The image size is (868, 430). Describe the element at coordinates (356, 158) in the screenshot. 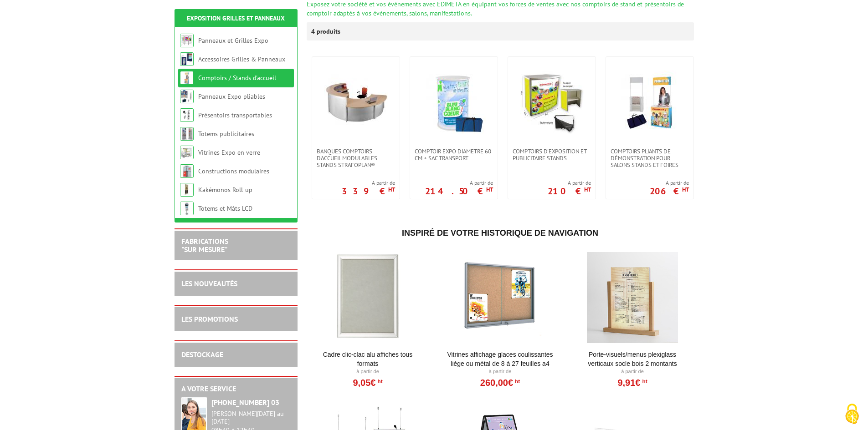

I see `a: Banques comptoirs d'accueil modulables stands Strafoplan®` at that location.